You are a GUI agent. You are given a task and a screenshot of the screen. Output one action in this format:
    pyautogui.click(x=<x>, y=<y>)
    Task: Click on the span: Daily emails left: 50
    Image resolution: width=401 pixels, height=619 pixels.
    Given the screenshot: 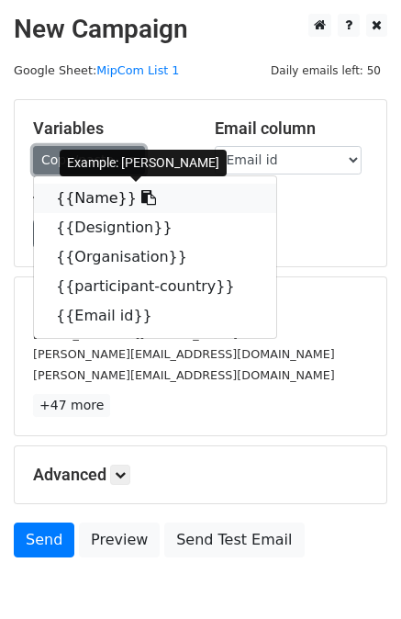 What is the action you would take?
    pyautogui.click(x=326, y=71)
    